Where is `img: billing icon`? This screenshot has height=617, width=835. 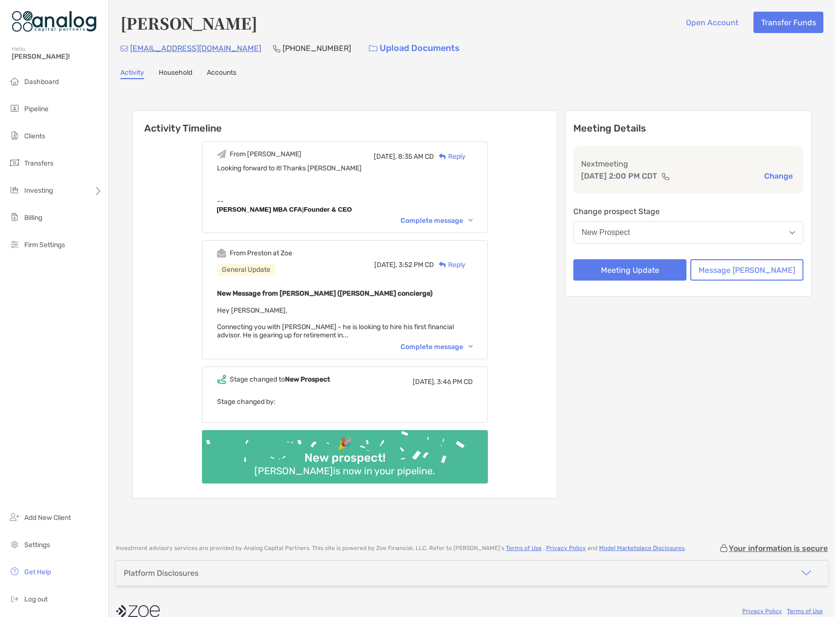 img: billing icon is located at coordinates (15, 217).